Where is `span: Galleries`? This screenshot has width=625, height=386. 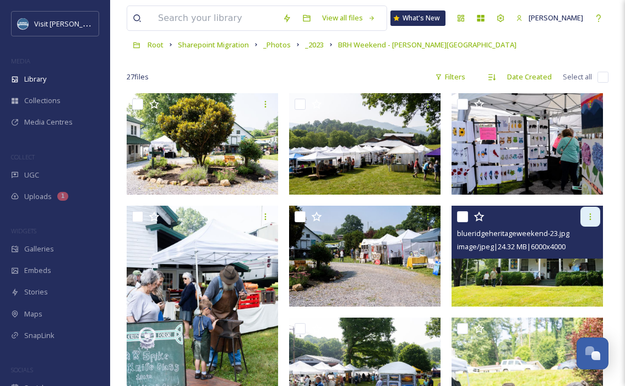 span: Galleries is located at coordinates (39, 248).